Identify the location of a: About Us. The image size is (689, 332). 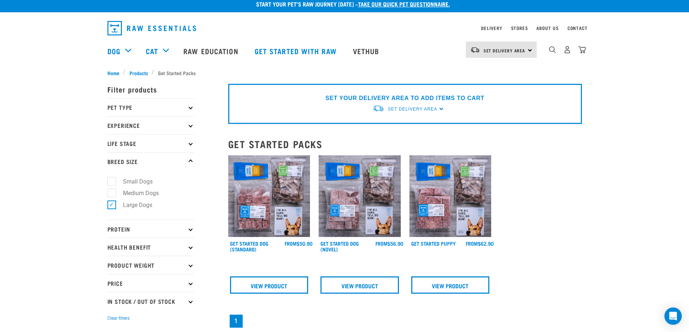
(547, 28).